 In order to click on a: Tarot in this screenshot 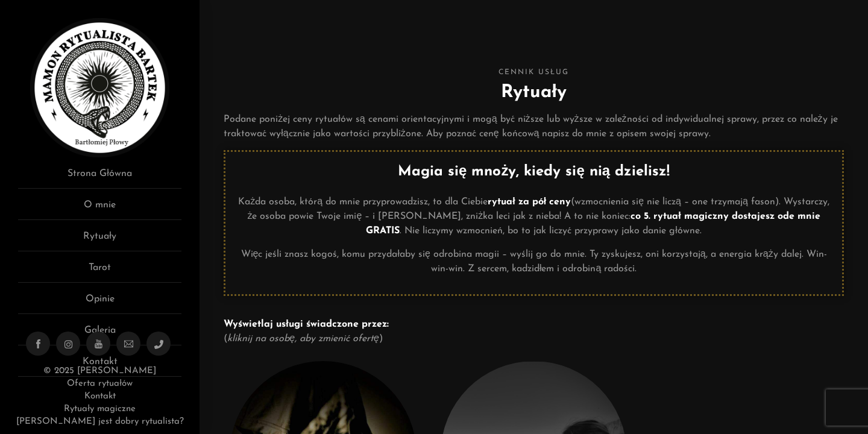, I will do `click(99, 271)`.